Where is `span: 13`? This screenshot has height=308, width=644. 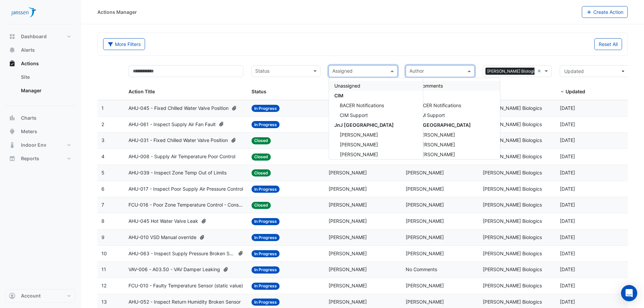
span: 13 is located at coordinates (104, 302).